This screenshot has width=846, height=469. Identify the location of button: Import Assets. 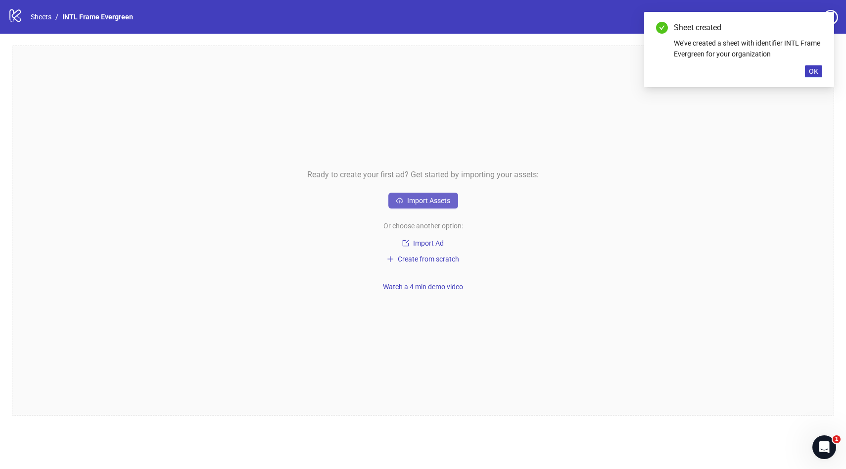
(423, 200).